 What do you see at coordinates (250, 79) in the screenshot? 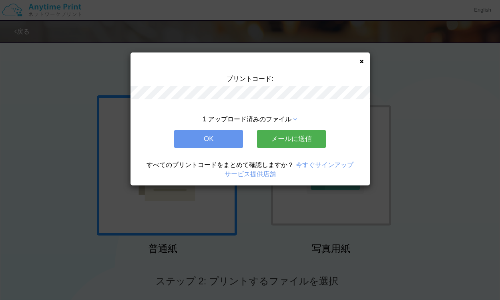
I see `span: プリントコード:` at bounding box center [250, 79].